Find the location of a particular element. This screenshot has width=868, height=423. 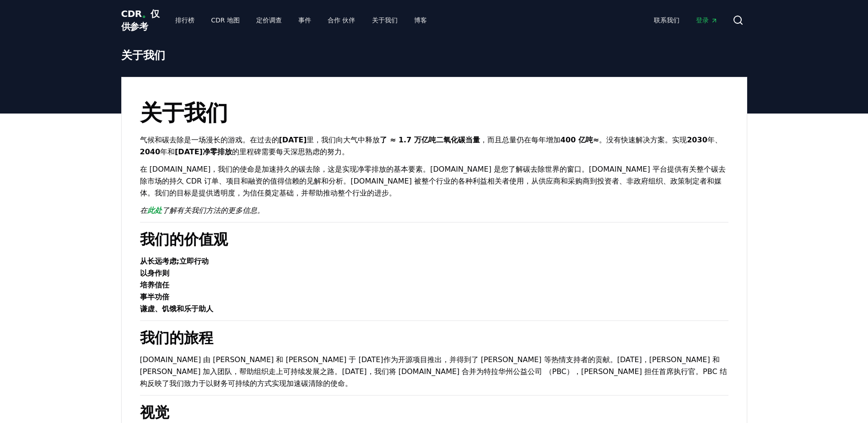

a: 联系我们 is located at coordinates (667, 20).